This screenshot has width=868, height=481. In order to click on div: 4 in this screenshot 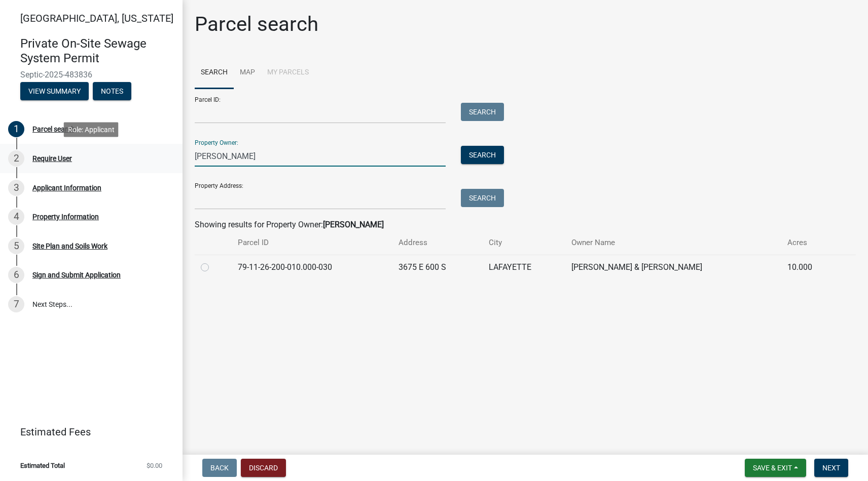, I will do `click(17, 216)`.